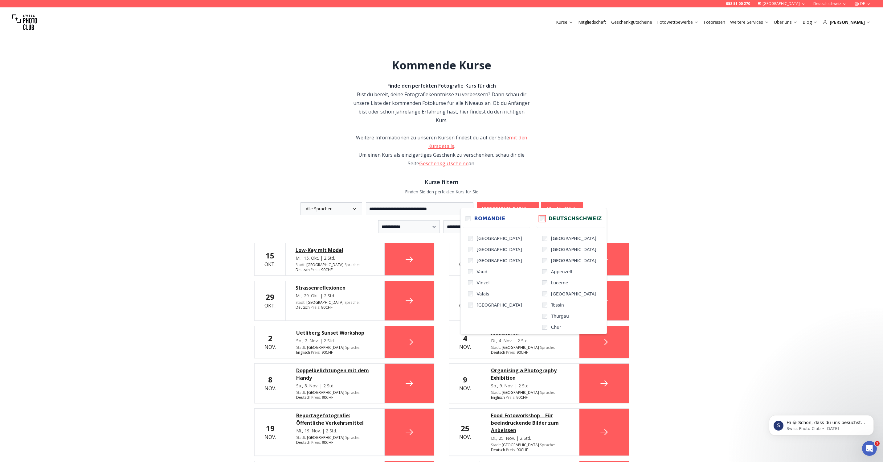  I want to click on span: Valais, so click(483, 294).